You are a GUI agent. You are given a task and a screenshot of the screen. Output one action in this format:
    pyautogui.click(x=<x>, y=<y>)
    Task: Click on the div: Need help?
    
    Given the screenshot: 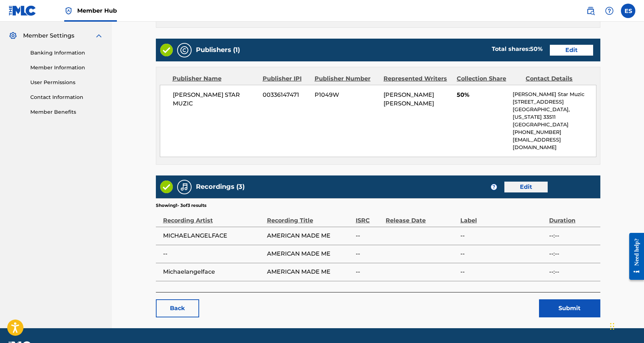 What is the action you would take?
    pyautogui.click(x=12, y=25)
    